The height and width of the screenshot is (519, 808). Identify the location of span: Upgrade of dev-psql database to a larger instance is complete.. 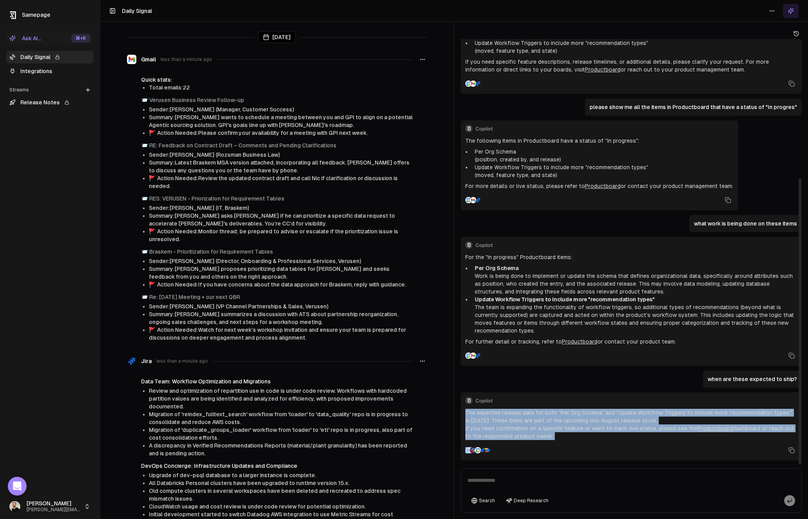
(232, 475).